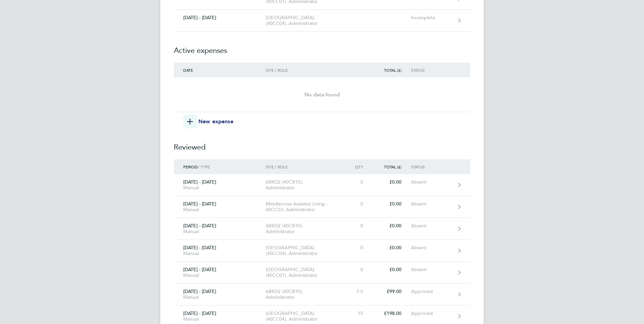 The width and height of the screenshot is (644, 324). I want to click on span: New expense, so click(216, 122).